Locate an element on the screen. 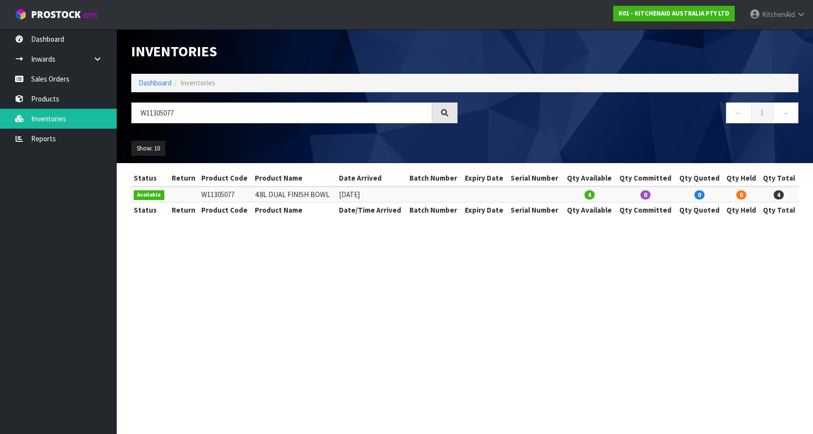 This screenshot has width=813, height=434. span: KitchenAid is located at coordinates (778, 14).